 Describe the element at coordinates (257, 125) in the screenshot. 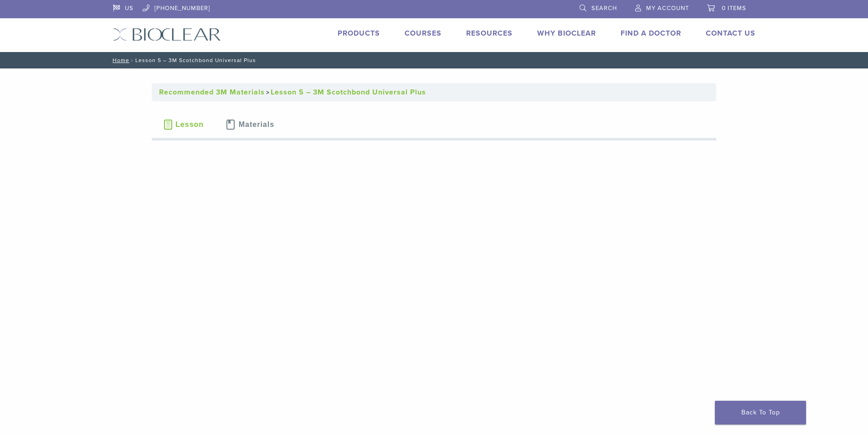

I see `span: Materials` at that location.